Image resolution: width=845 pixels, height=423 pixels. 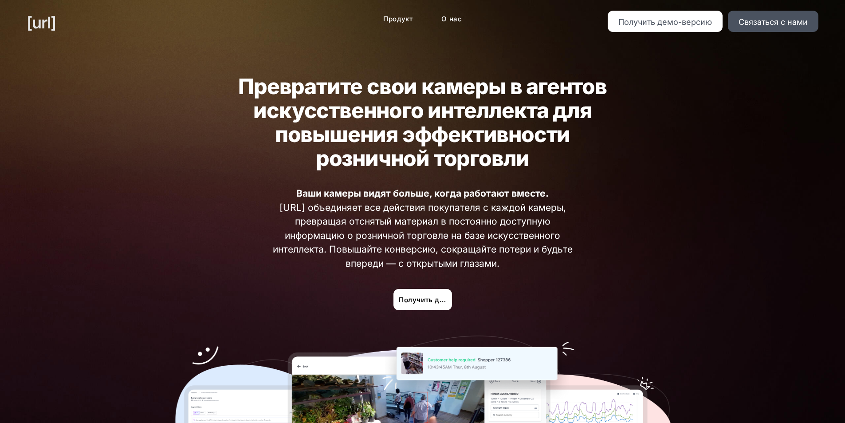 What do you see at coordinates (398, 19) in the screenshot?
I see `font: Продукт` at bounding box center [398, 19].